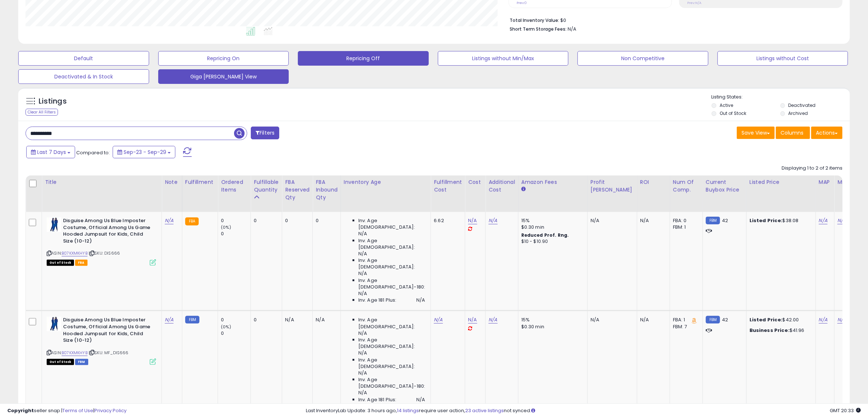 The width and height of the screenshot is (868, 418). Describe the element at coordinates (685, 327) in the screenshot. I see `div: FBM: 7` at that location.